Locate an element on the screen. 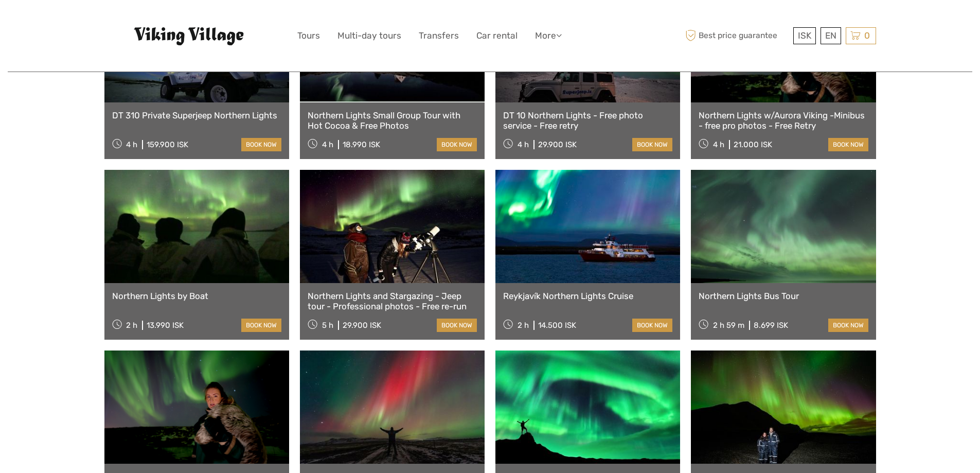 The image size is (980, 473). a: Northern Lights Bus Tour is located at coordinates (783, 296).